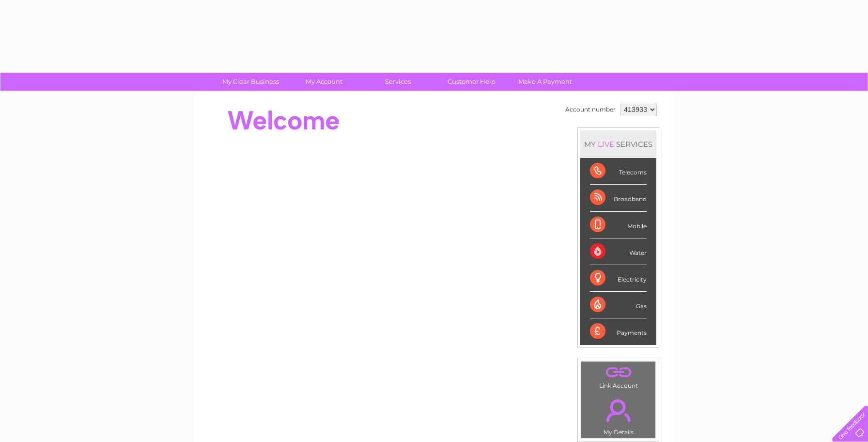 Image resolution: width=868 pixels, height=442 pixels. Describe the element at coordinates (618, 278) in the screenshot. I see `div: Electricity` at that location.